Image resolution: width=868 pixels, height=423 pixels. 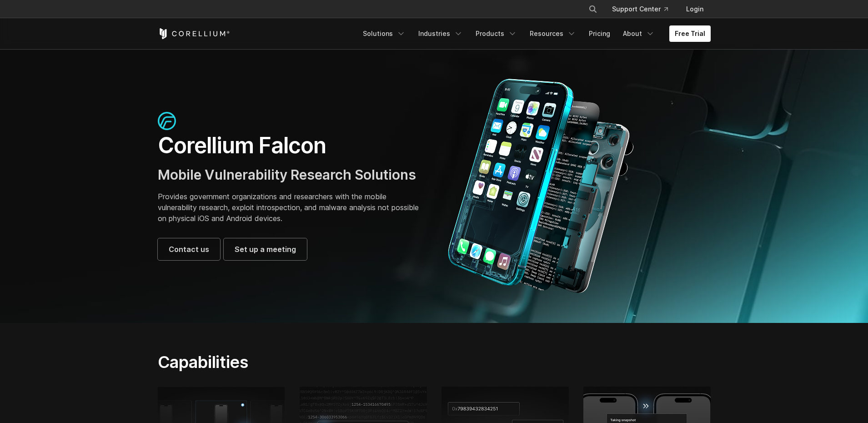 I want to click on span: Contact us, so click(x=188, y=250).